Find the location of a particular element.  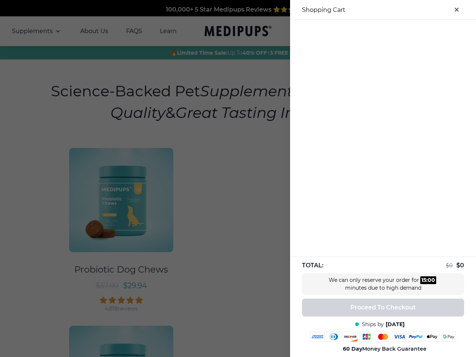

strong: 60 Day is located at coordinates (353, 349).